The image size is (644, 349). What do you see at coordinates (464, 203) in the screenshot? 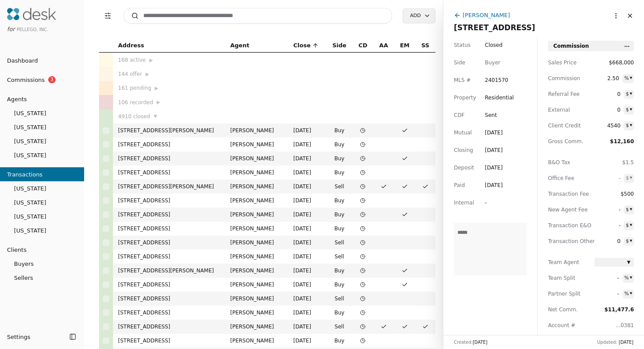
I see `span: Internal` at bounding box center [464, 203].